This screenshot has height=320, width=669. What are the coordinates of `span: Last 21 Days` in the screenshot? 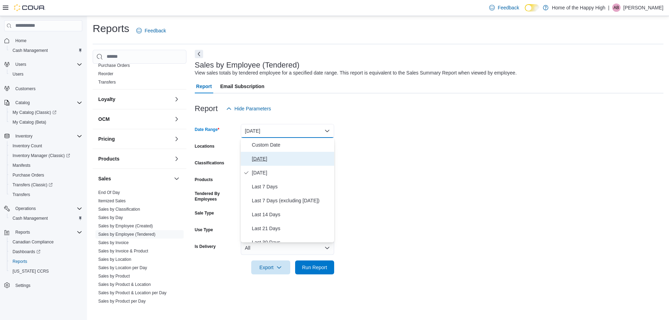 It's located at (292, 229).